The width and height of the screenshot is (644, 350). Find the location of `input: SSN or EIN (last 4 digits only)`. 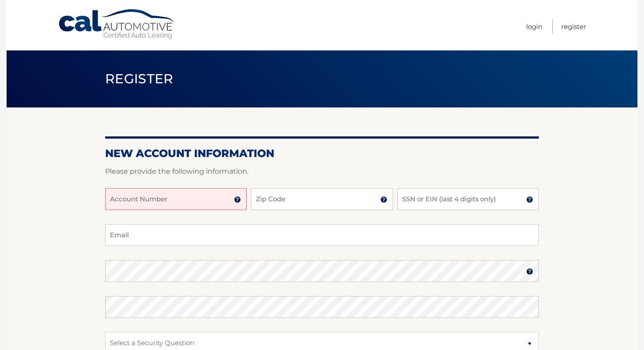

input: SSN or EIN (last 4 digits only) is located at coordinates (468, 199).